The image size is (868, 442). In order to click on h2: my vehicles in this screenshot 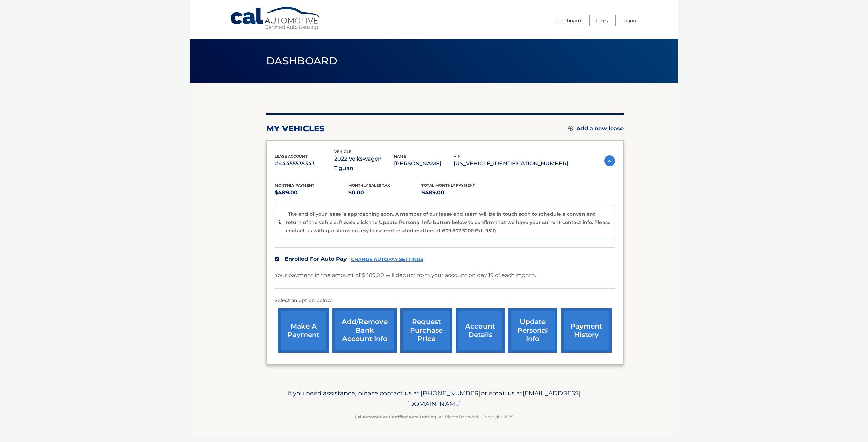, I will do `click(296, 129)`.